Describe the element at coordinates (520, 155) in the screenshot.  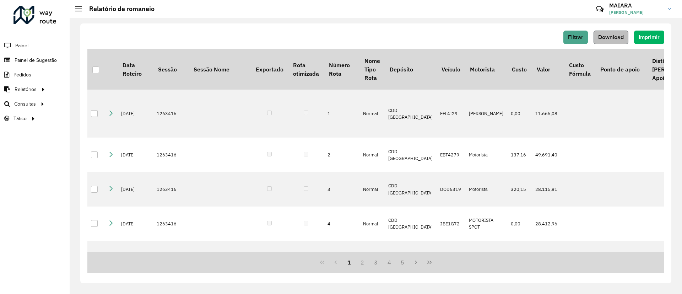
I see `td: 137,16` at that location.